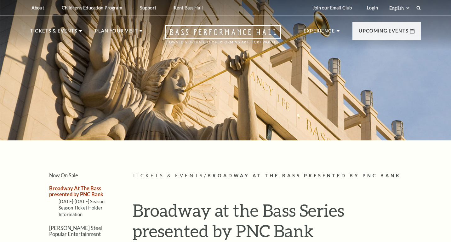 The width and height of the screenshot is (451, 242). Describe the element at coordinates (399, 8) in the screenshot. I see `select: Select:` at that location.